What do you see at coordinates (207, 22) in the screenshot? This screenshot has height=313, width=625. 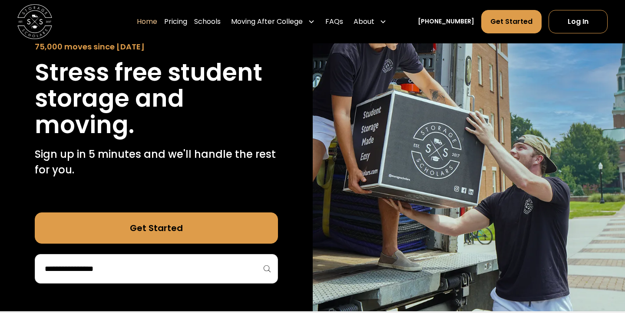 I see `a: Schools` at bounding box center [207, 22].